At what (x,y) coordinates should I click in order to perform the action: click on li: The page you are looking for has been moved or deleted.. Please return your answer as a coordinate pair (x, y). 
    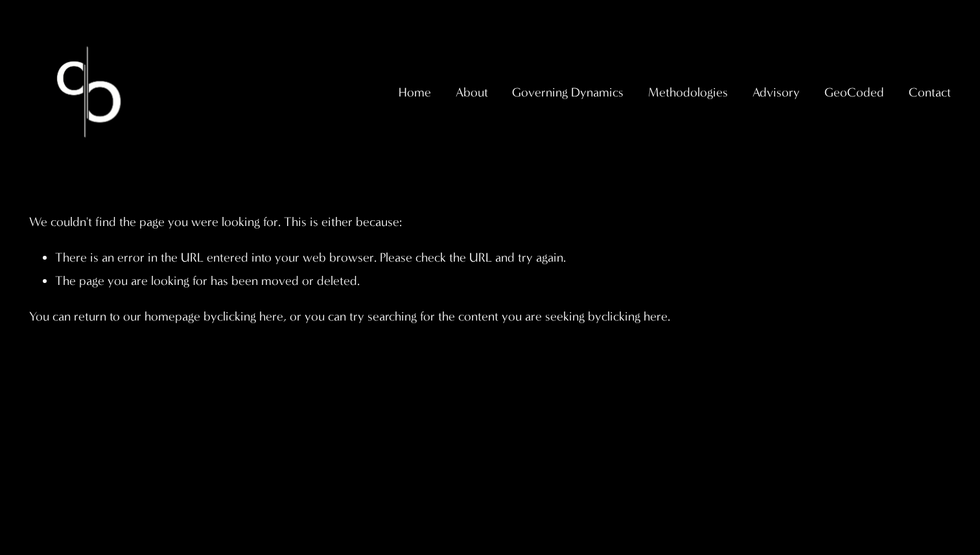
    Looking at the image, I should click on (502, 280).